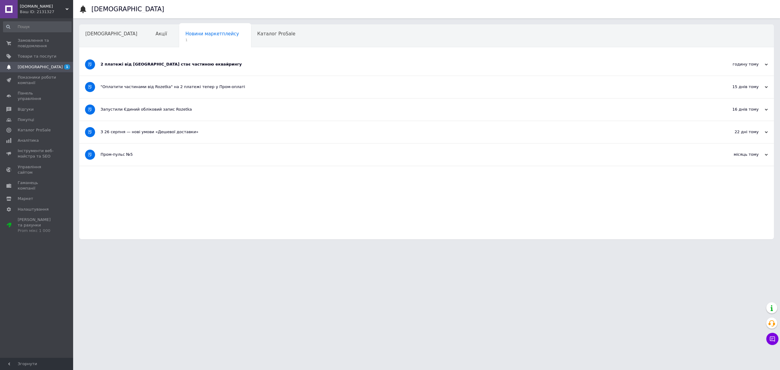 This screenshot has width=780, height=370. I want to click on div: З 26 серпня — нові умови «Дешевої доставки», so click(404, 132).